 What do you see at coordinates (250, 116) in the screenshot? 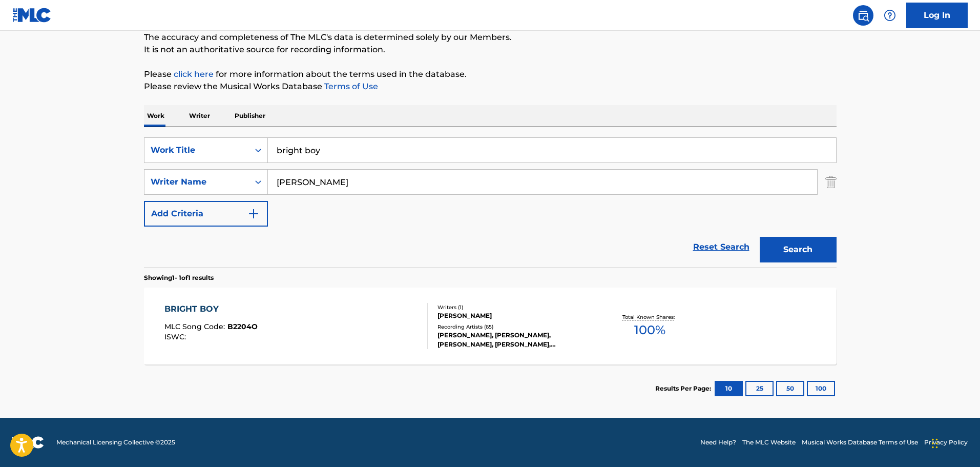
I see `p: Publisher` at bounding box center [250, 116].